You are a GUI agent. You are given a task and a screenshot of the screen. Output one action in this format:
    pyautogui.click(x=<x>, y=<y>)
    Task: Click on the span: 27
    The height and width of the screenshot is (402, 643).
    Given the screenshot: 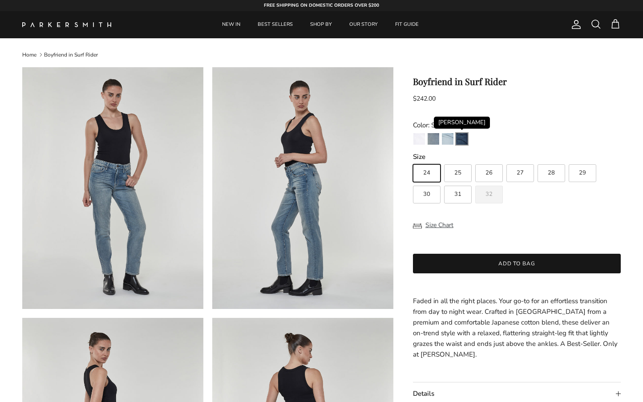 What is the action you would take?
    pyautogui.click(x=520, y=173)
    